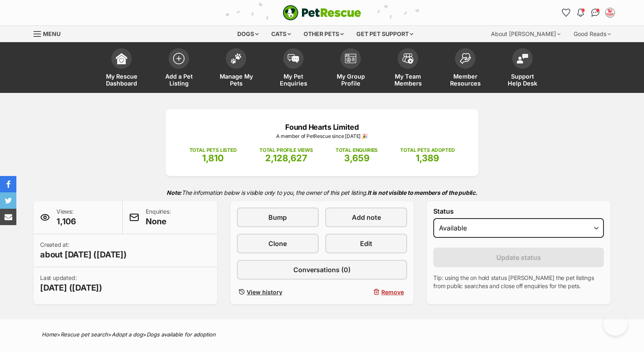 Image resolution: width=644 pixels, height=352 pixels. I want to click on span: Manage My Pets, so click(236, 80).